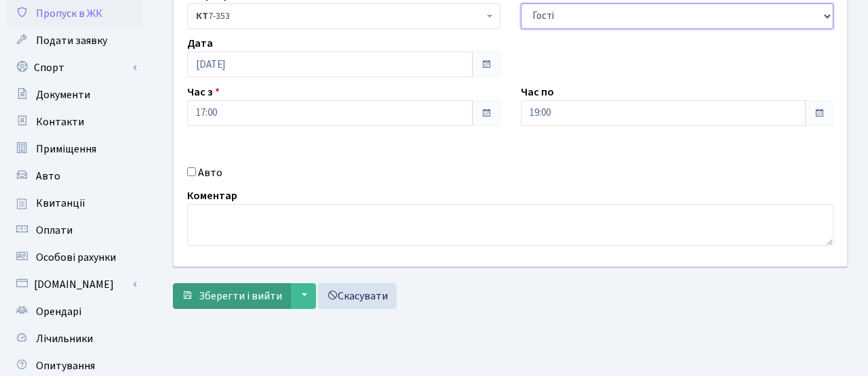 This screenshot has height=376, width=868. Describe the element at coordinates (240, 296) in the screenshot. I see `span: Зберегти і вийти` at that location.